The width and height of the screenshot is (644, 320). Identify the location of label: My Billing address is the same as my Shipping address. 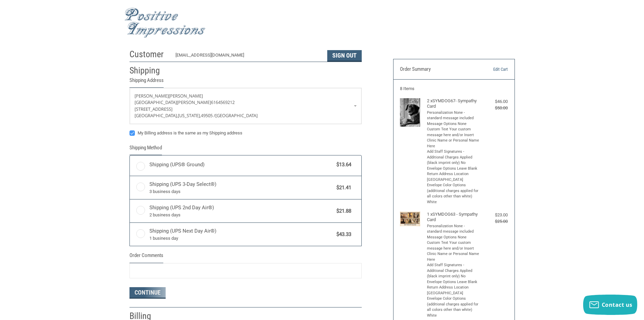
(245, 133).